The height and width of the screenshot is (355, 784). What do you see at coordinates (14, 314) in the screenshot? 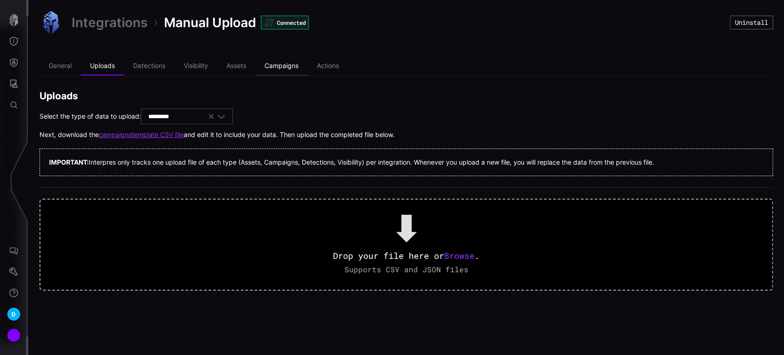
I see `button: D` at bounding box center [14, 314].